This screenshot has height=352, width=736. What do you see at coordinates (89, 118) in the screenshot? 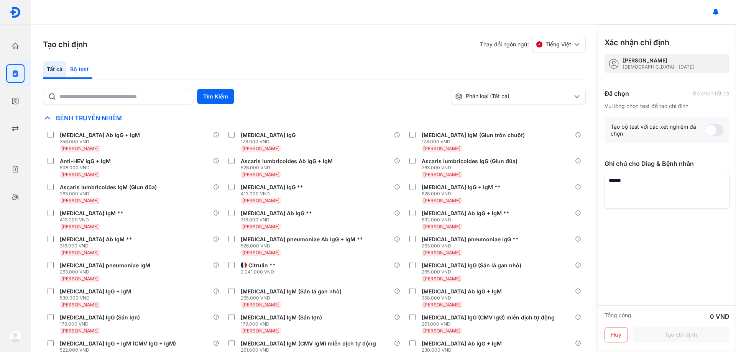
I see `span: Bệnh Truyền Nhiễm` at bounding box center [89, 118].